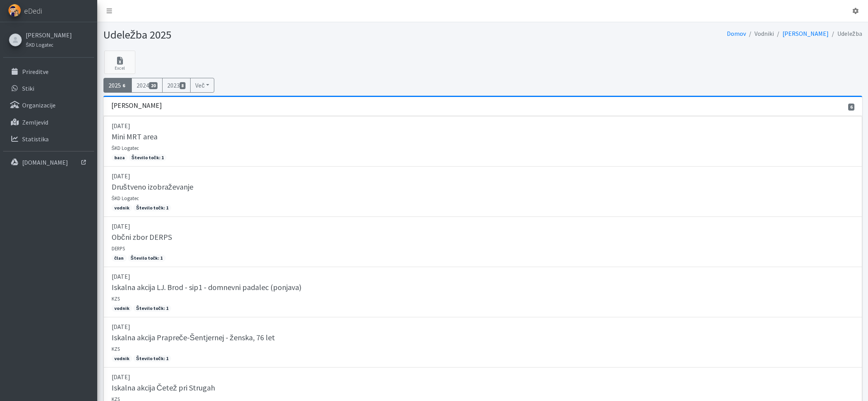  I want to click on h5: Mini MRT area, so click(134, 137).